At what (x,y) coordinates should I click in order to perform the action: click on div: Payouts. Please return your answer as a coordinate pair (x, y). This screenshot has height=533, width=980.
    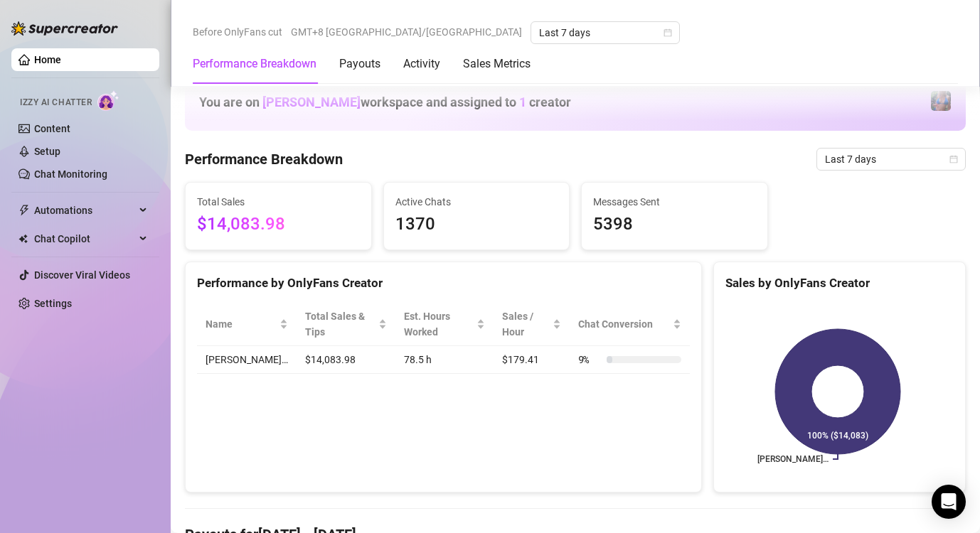
    Looking at the image, I should click on (360, 64).